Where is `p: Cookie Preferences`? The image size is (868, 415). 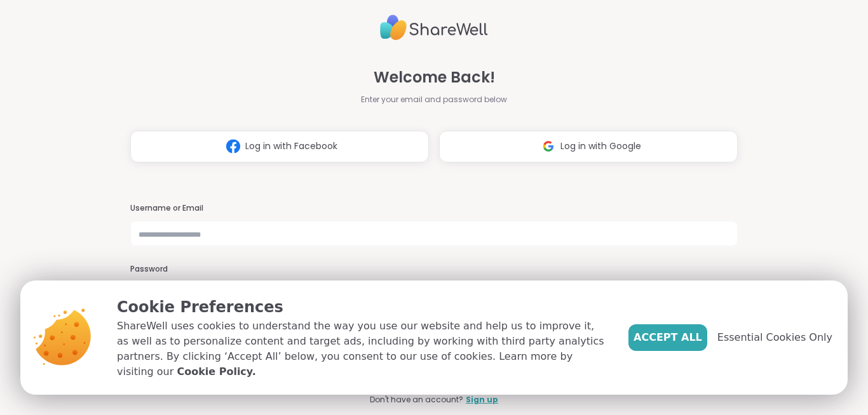 p: Cookie Preferences is located at coordinates (362, 307).